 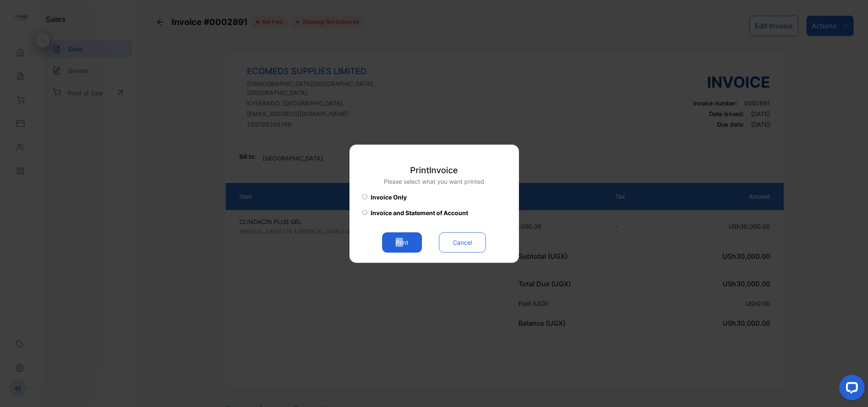 I want to click on button: Open LiveChat chat widget, so click(x=20, y=16).